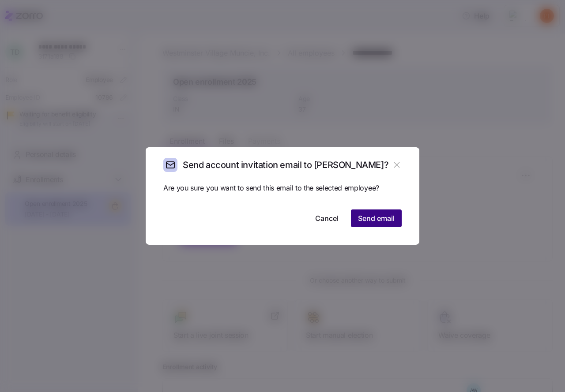  Describe the element at coordinates (326, 218) in the screenshot. I see `button: Cancel` at that location.